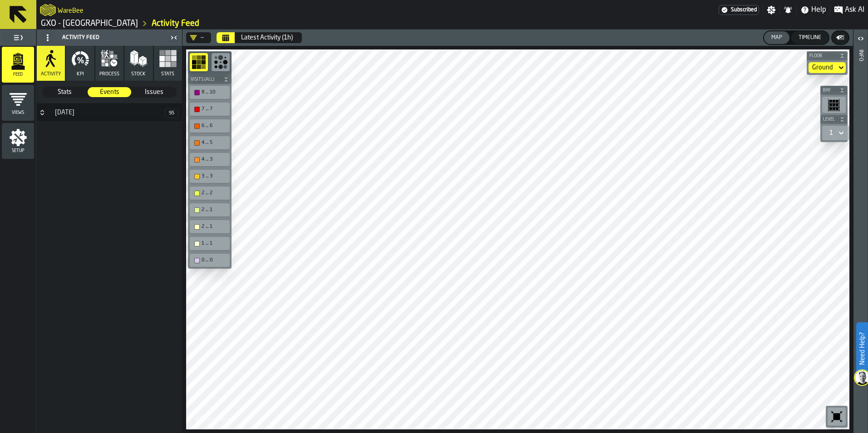 The width and height of the screenshot is (868, 433). What do you see at coordinates (830, 90) in the screenshot?
I see `span: Bay` at bounding box center [830, 90].